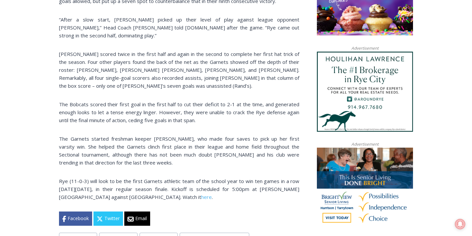 This screenshot has width=472, height=236. What do you see at coordinates (207, 197) in the screenshot?
I see `a: here` at bounding box center [207, 197].